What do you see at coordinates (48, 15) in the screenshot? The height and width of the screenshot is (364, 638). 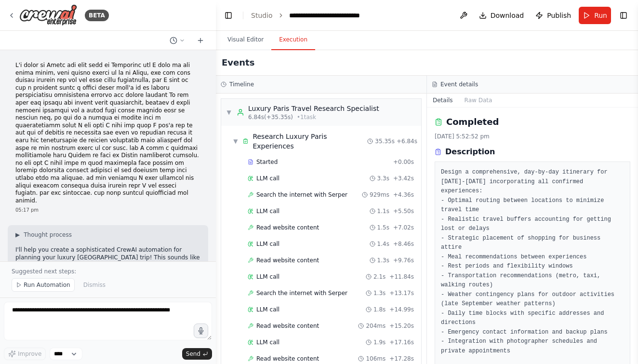 I see `img: Logo` at bounding box center [48, 15].